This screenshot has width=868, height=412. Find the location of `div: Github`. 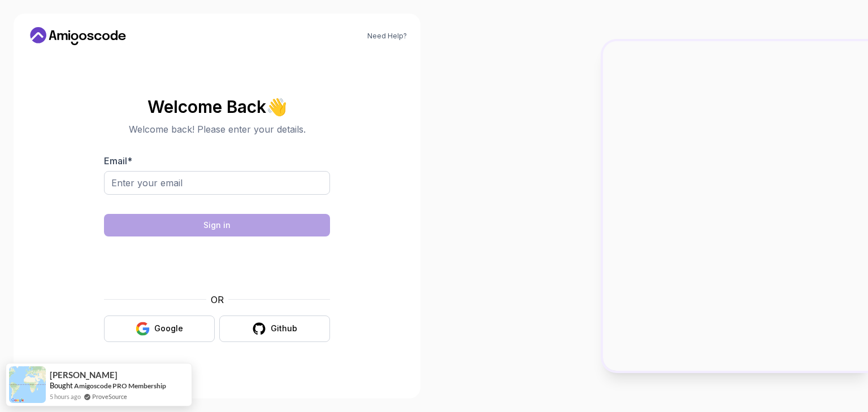

div: Github is located at coordinates (284, 329).